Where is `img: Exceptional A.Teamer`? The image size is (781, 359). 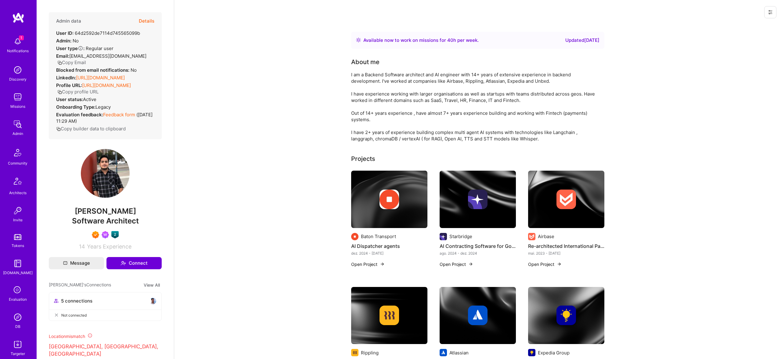 img: Exceptional A.Teamer is located at coordinates (96, 235).